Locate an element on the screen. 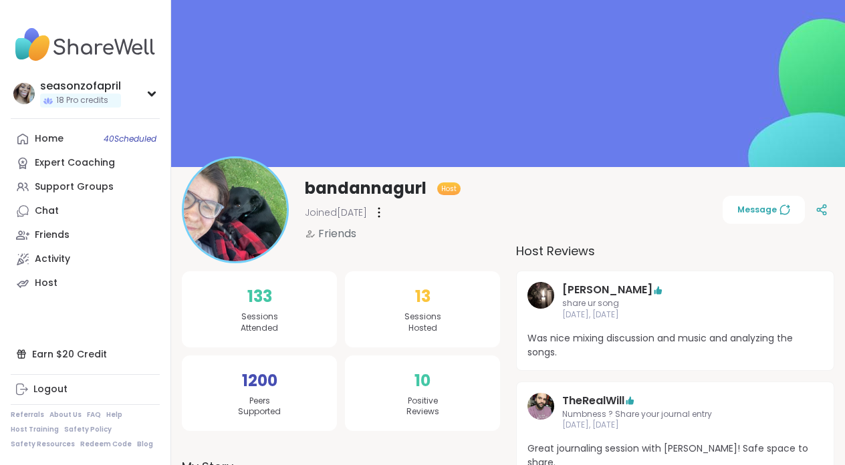  a: Safety Policy is located at coordinates (88, 430).